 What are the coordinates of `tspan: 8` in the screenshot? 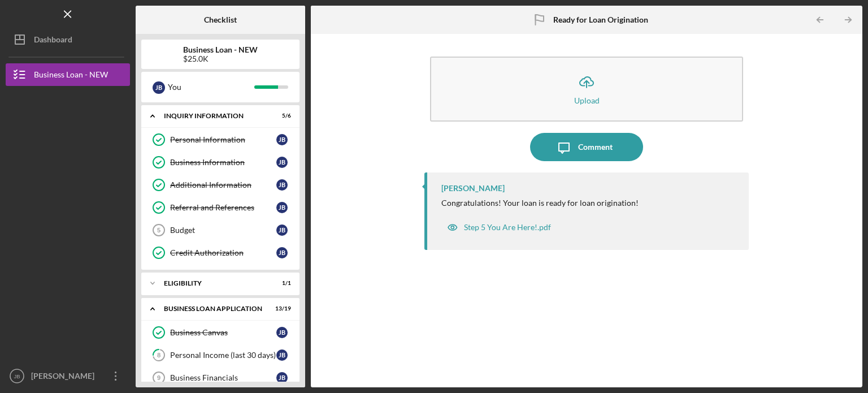 It's located at (159, 355).